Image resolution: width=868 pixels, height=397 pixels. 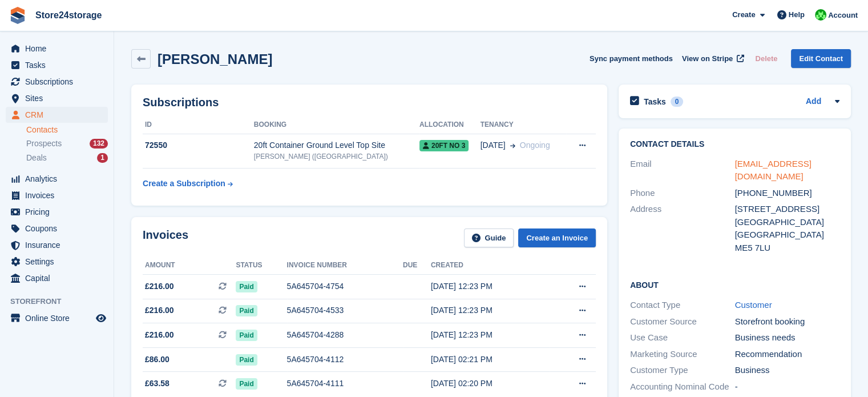 What do you see at coordinates (683, 386) in the screenshot?
I see `div: Accounting Nominal Code` at bounding box center [683, 386].